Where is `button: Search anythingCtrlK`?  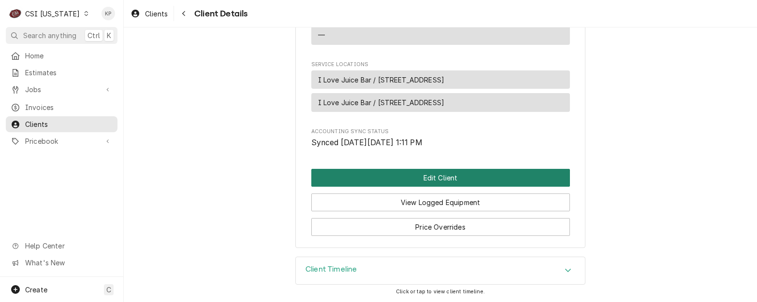 button: Search anythingCtrlK is located at coordinates (61, 35).